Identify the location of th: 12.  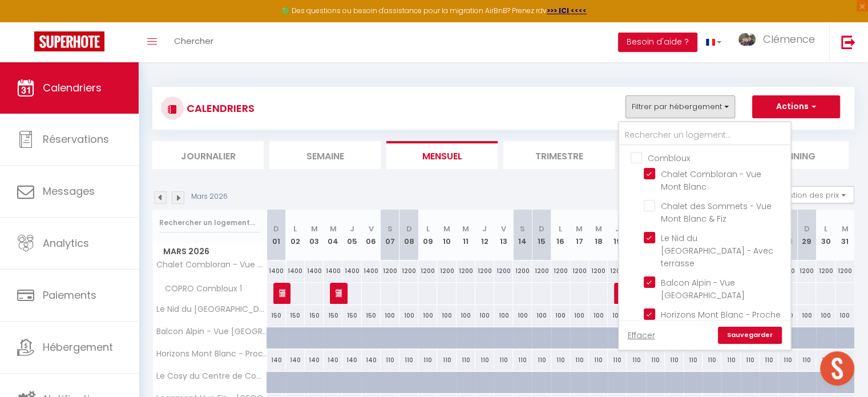
(484, 235).